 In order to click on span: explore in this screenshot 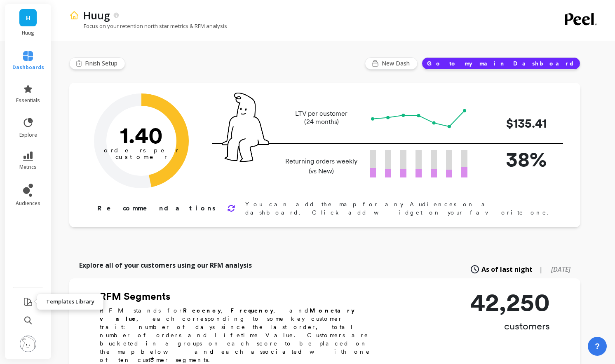, I will do `click(28, 135)`.